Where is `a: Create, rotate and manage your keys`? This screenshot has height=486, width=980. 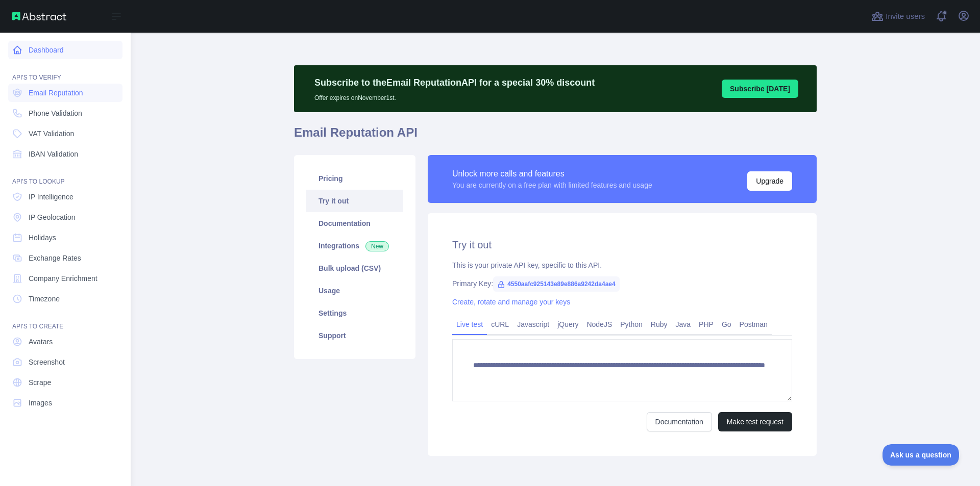 a: Create, rotate and manage your keys is located at coordinates (511, 302).